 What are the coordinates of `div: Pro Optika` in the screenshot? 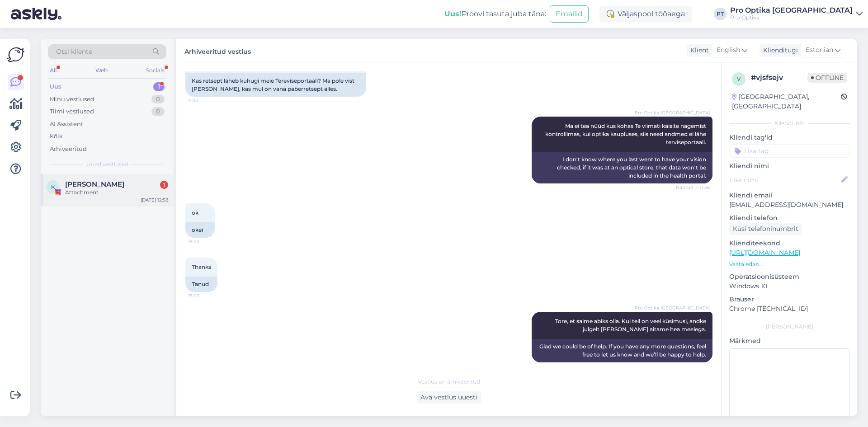 It's located at (791, 18).